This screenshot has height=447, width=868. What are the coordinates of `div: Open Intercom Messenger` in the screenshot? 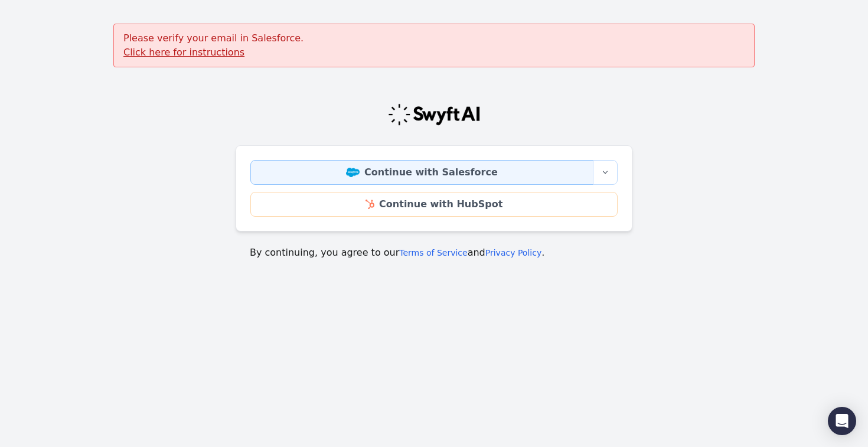 It's located at (843, 421).